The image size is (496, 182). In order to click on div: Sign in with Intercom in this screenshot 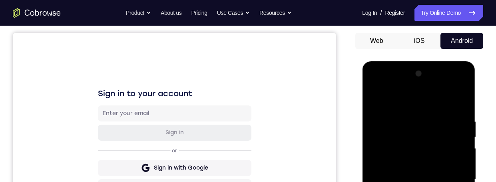, I will do `click(168, 173)`.